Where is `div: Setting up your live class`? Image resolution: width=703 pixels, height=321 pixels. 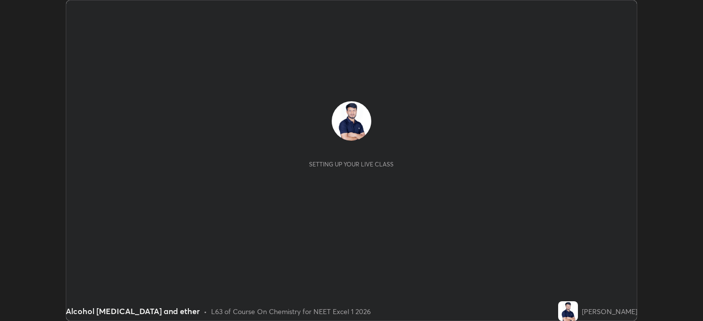
div: Setting up your live class is located at coordinates (351, 164).